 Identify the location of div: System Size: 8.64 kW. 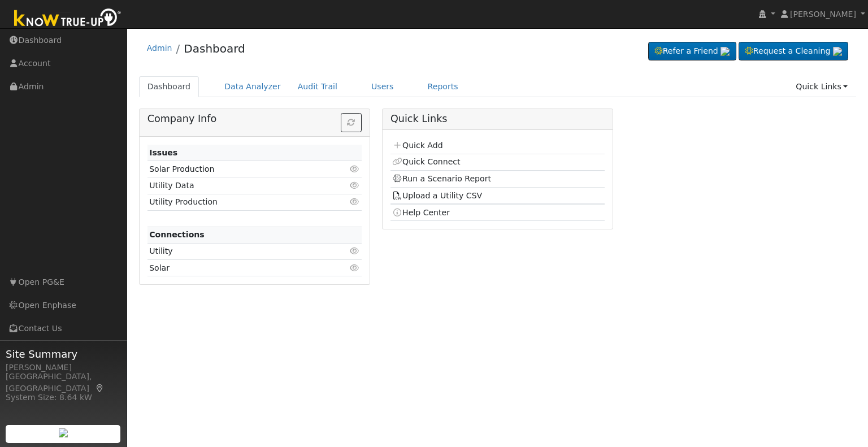
(63, 397).